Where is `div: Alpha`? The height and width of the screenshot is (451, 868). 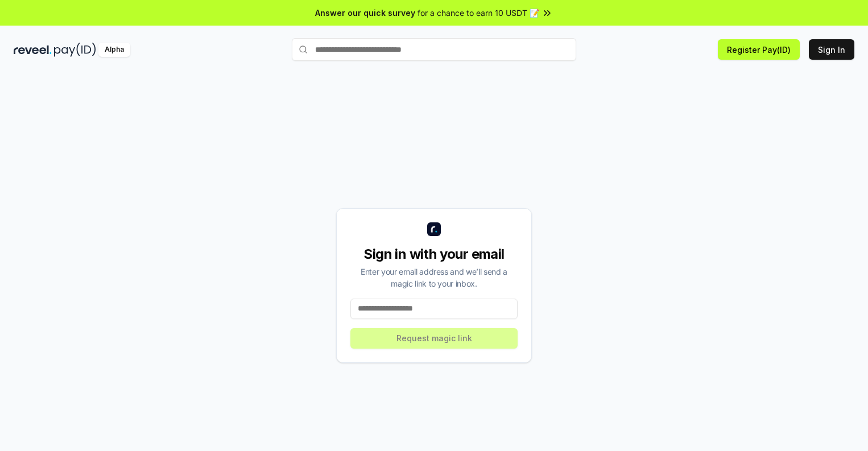 div: Alpha is located at coordinates (114, 49).